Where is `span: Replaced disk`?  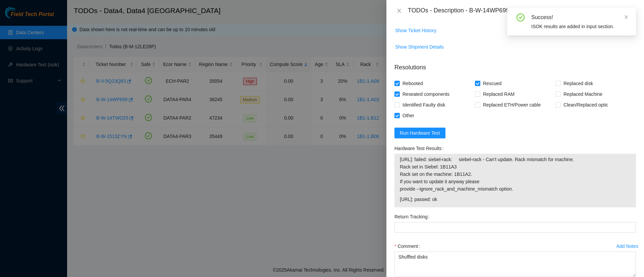 span: Replaced disk is located at coordinates (578, 83).